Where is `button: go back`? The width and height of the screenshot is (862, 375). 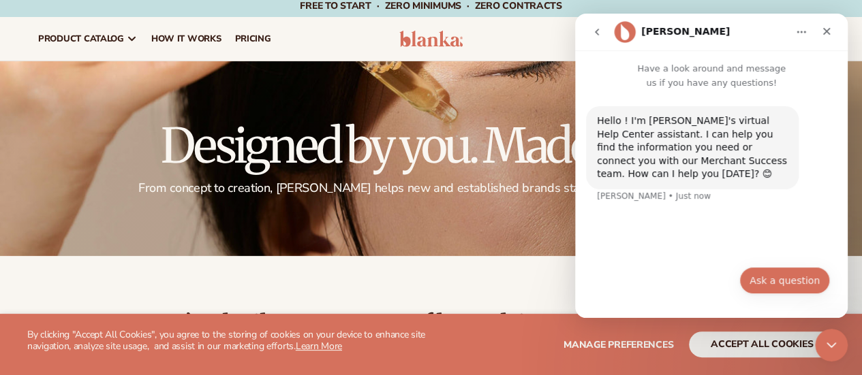
button: go back is located at coordinates (22, 18).